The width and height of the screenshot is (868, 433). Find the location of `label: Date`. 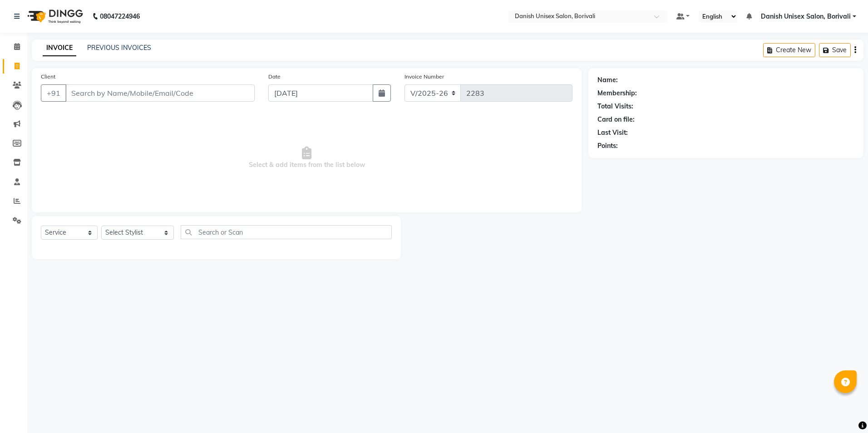

label: Date is located at coordinates (275, 76).